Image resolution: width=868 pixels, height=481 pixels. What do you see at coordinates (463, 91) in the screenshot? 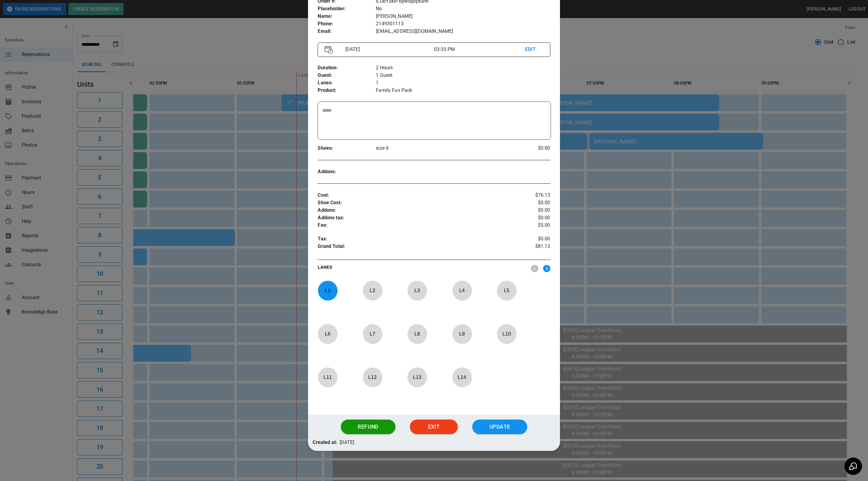
I see `p: Family Fun Pack` at bounding box center [463, 91].